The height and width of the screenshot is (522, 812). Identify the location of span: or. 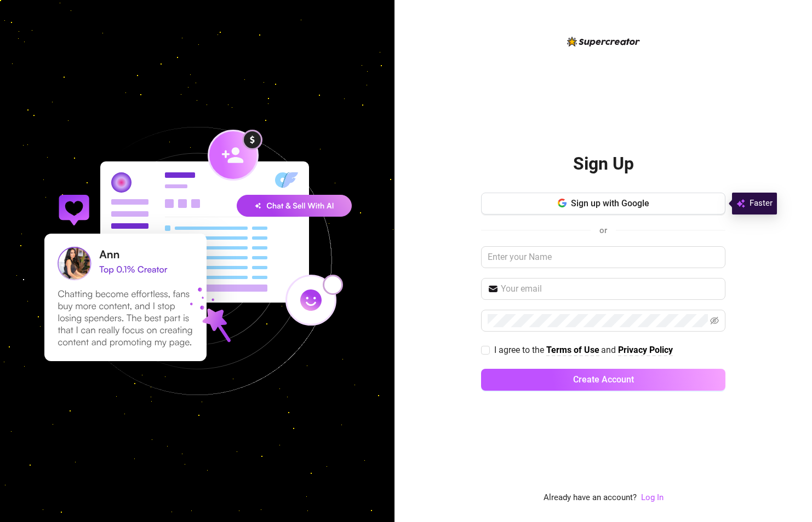
(603, 231).